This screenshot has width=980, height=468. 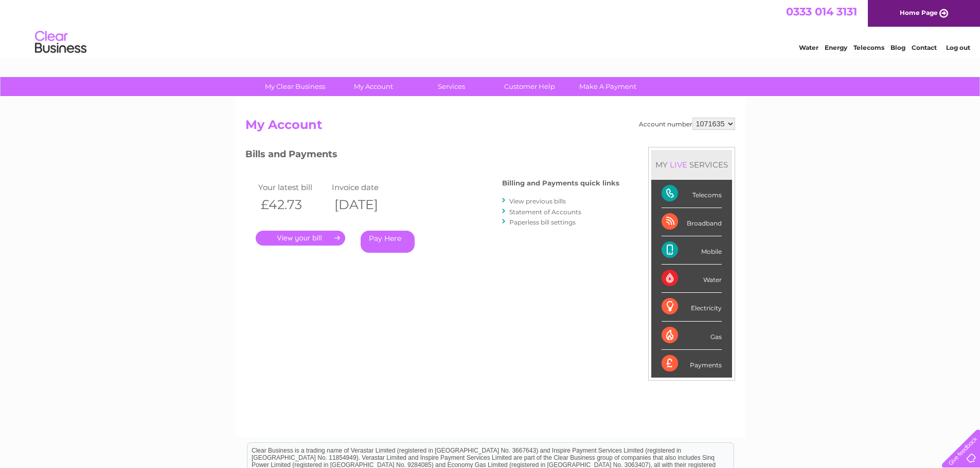 What do you see at coordinates (490, 128) in the screenshot?
I see `h2: My Account` at bounding box center [490, 128].